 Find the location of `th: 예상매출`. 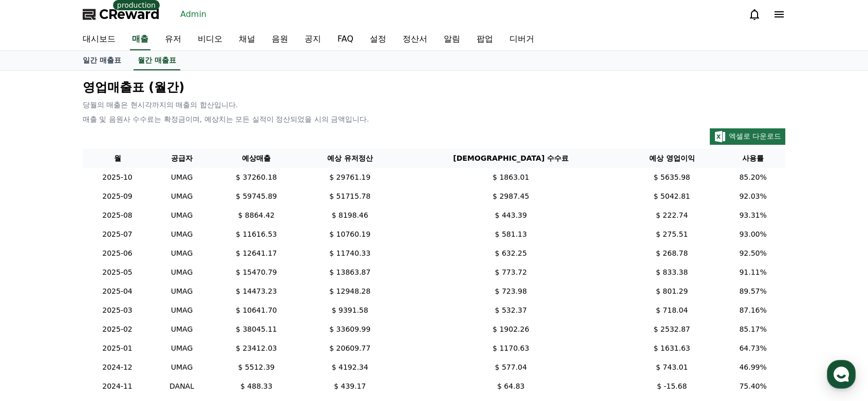

th: 예상매출 is located at coordinates (256, 158).